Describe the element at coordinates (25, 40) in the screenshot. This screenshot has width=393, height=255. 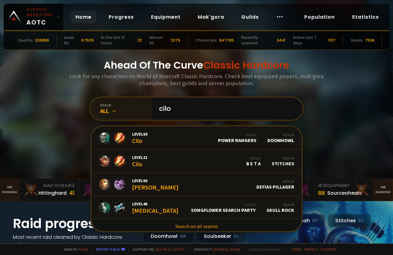
I see `div: Deaths` at that location.